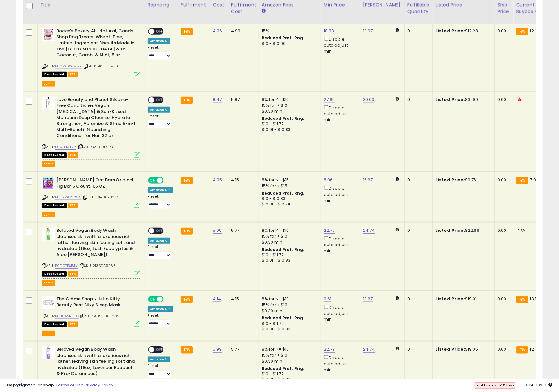 This screenshot has height=392, width=559. Describe the element at coordinates (243, 8) in the screenshot. I see `div: Fulfillment Cost` at that location.